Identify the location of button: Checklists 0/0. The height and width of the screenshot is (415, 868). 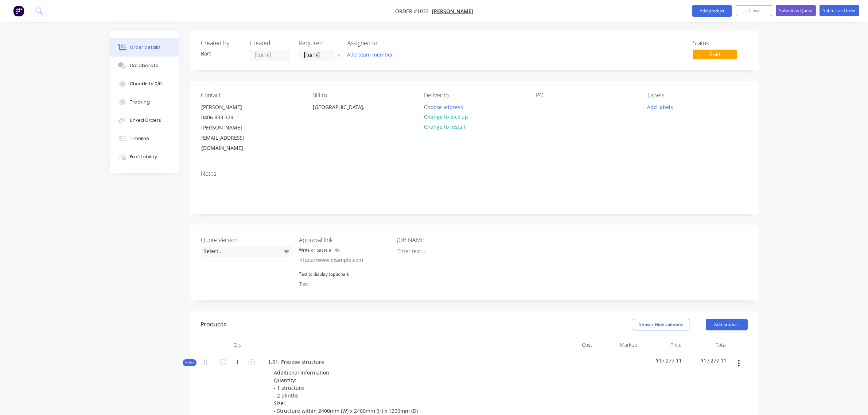
(144, 84).